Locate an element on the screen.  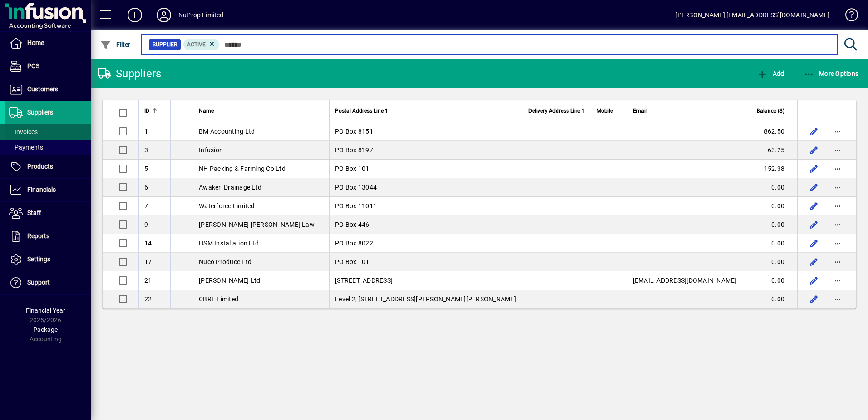
span: 5 is located at coordinates (146, 168).